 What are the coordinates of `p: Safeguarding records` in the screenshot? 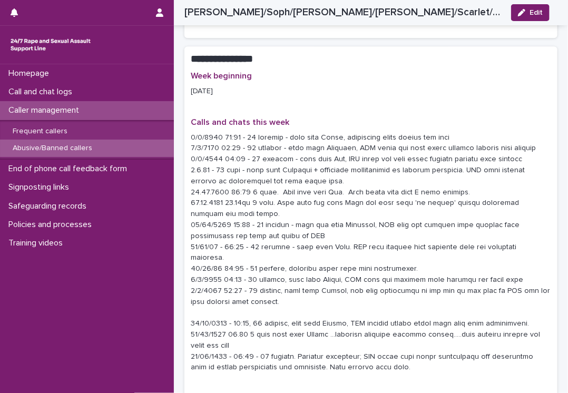 It's located at (50, 206).